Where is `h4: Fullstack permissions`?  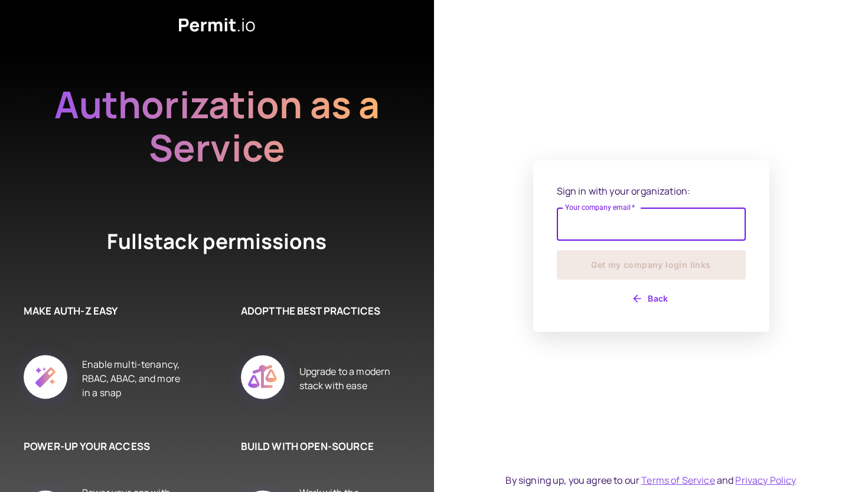 h4: Fullstack permissions is located at coordinates (218, 242).